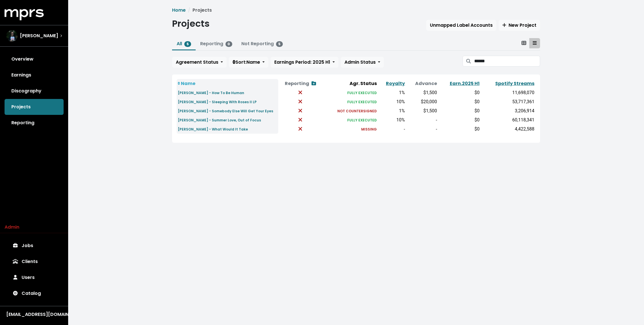  I want to click on a: Reporting0, so click(216, 43).